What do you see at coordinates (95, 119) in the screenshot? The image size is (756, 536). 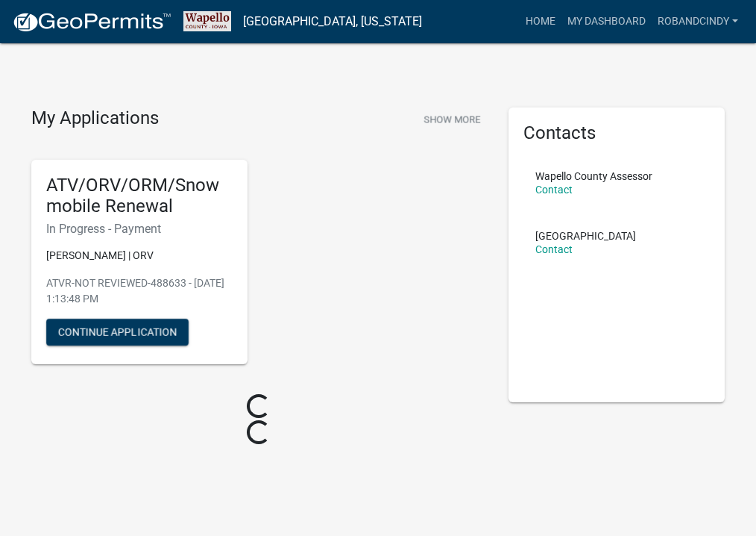 I see `h4: My Applications` at bounding box center [95, 119].